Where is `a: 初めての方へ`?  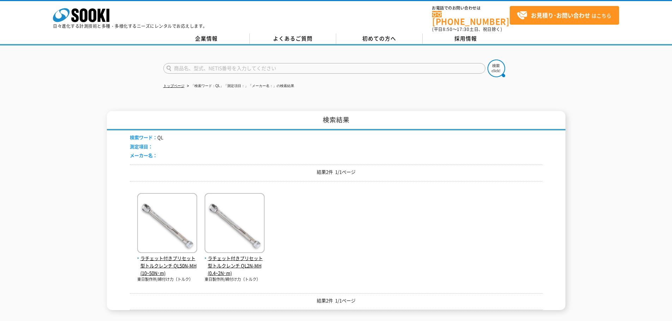 a: 初めての方へ is located at coordinates (379, 39).